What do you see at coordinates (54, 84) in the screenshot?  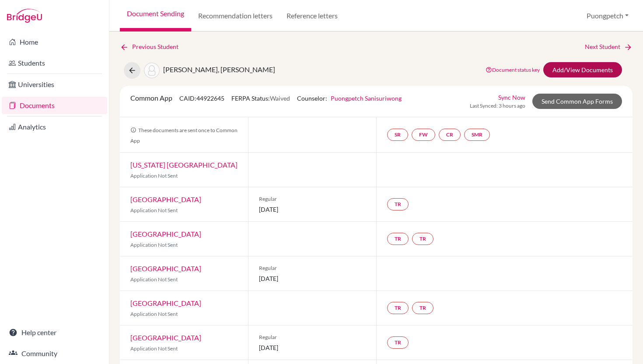 I see `a: Universities` at bounding box center [54, 84].